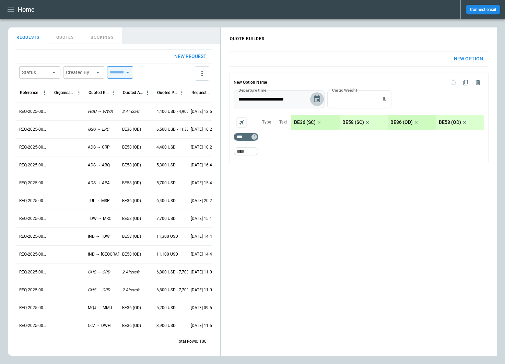 Image resolution: width=505 pixels, height=364 pixels. Describe the element at coordinates (385, 99) in the screenshot. I see `p: lb` at that location.